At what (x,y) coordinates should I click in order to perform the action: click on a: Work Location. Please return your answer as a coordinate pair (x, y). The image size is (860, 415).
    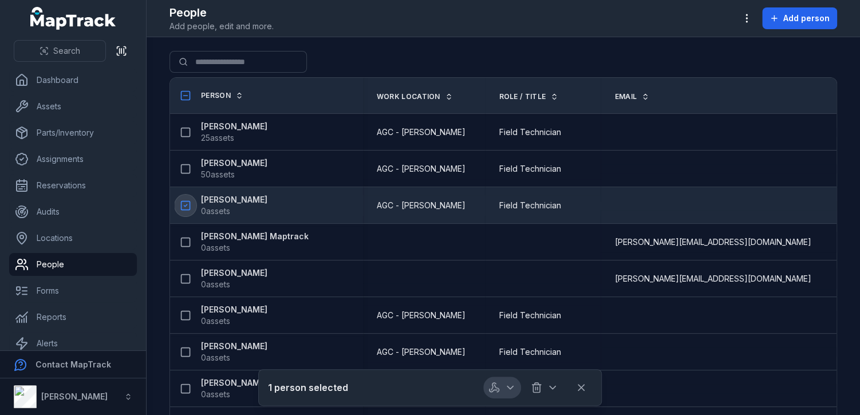
    Looking at the image, I should click on (415, 97).